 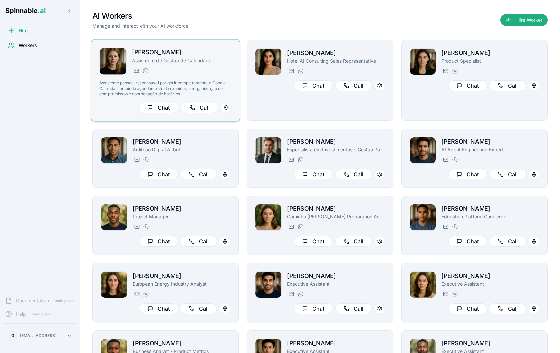 What do you see at coordinates (165, 88) in the screenshot?
I see `p: Assistente pessoal responsável por gerir completamente o Google Calendar, incluindo agendamento d...` at bounding box center [165, 88].